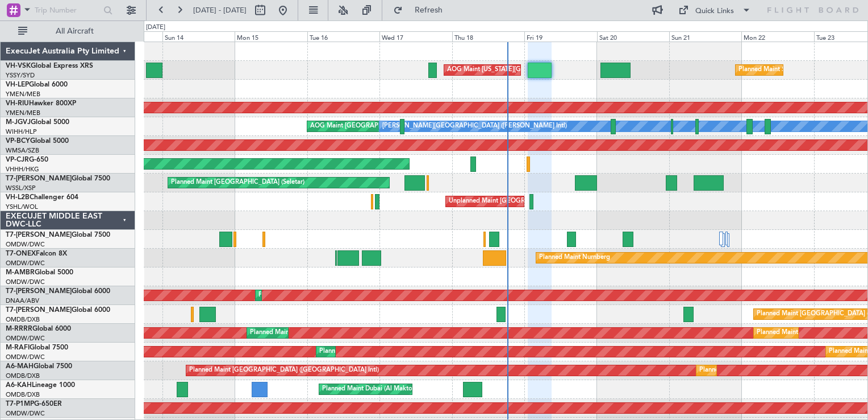 This screenshot has height=420, width=868. Describe the element at coordinates (37, 347) in the screenshot. I see `a: M-RAFIGlobal 7500` at that location.